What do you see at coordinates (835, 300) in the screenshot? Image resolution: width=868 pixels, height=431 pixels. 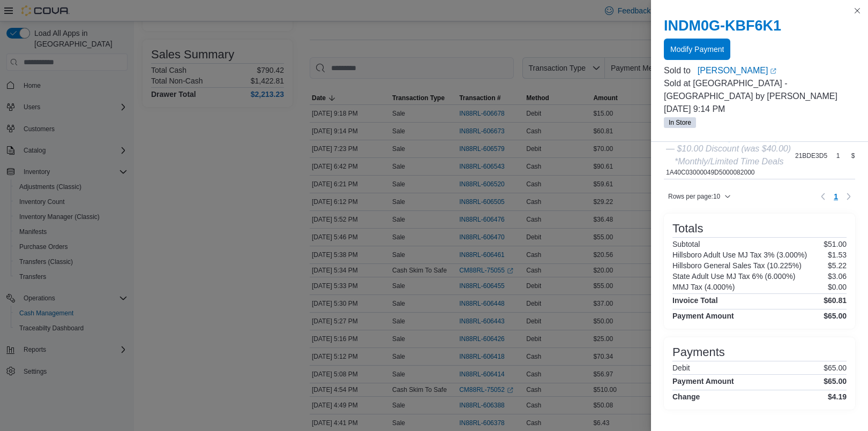 I see `h4: $60.81` at bounding box center [835, 300].